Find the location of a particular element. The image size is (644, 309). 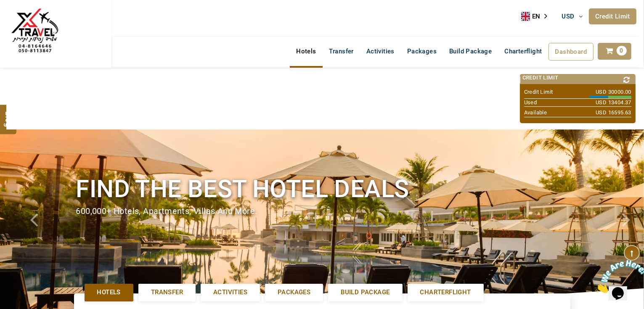

a: EN is located at coordinates (537, 16).